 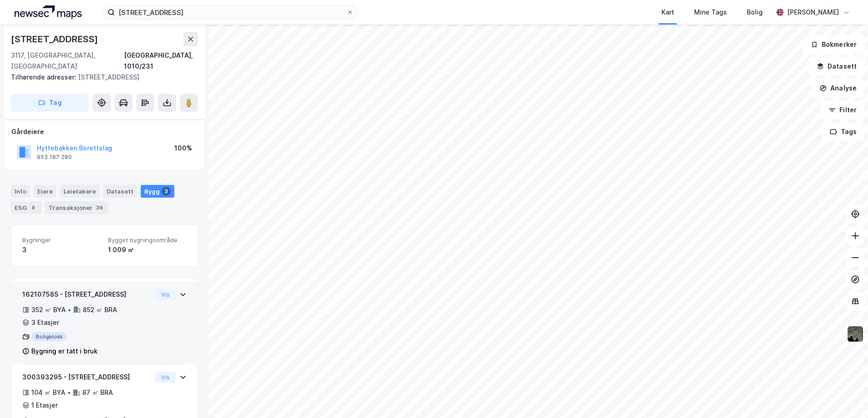 I want to click on div: Leietakere, so click(x=79, y=192).